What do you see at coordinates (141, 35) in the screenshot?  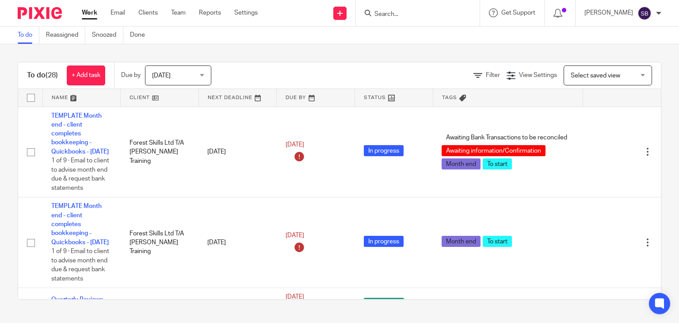 I see `a: Done` at bounding box center [141, 35].